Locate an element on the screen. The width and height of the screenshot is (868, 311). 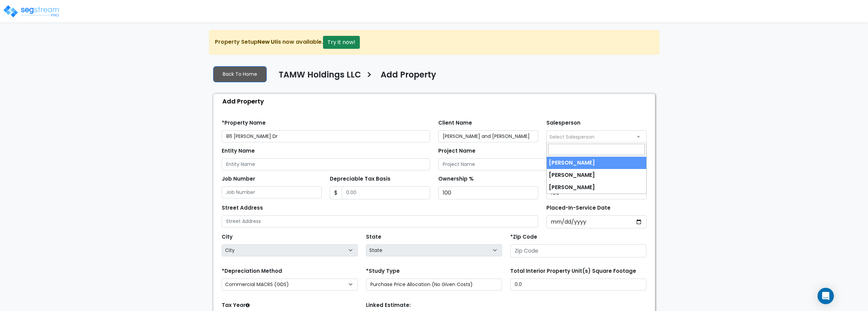
label: Depreciable Tax Basis is located at coordinates (360, 179).